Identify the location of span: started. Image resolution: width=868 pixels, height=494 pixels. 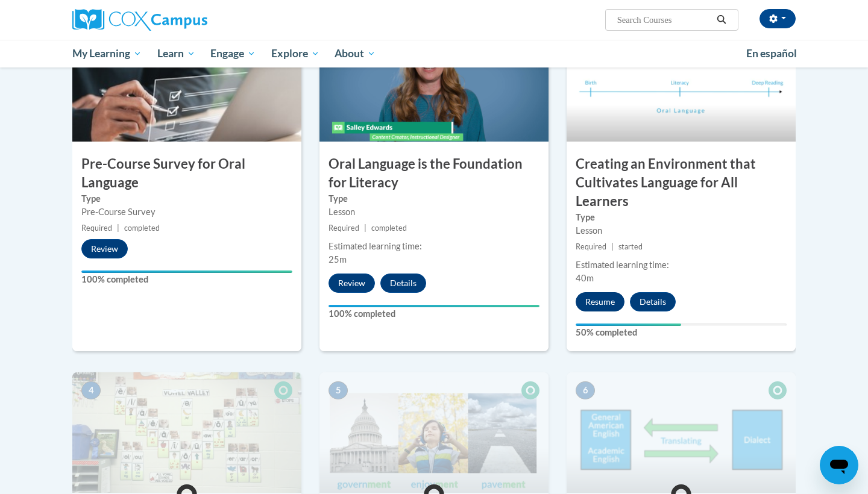
(631, 246).